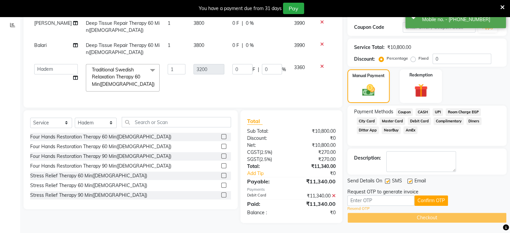 The image size is (510, 233). What do you see at coordinates (293, 8) in the screenshot?
I see `button: Pay` at bounding box center [293, 8].